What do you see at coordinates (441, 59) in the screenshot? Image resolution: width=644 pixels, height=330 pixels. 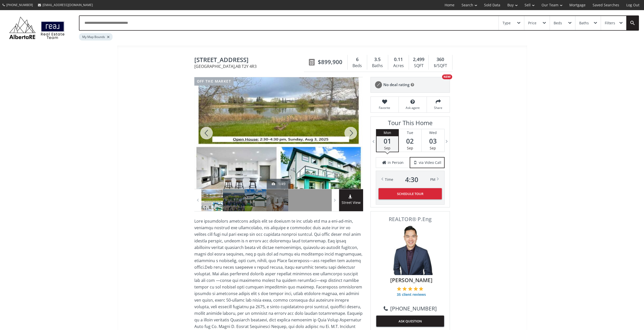 I see `div: 360` at bounding box center [441, 59].